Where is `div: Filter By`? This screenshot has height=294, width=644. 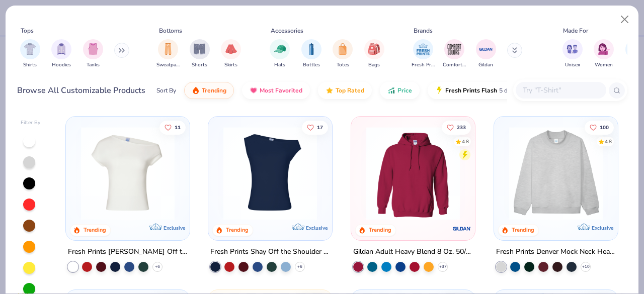
div: Filter By is located at coordinates (31, 122).